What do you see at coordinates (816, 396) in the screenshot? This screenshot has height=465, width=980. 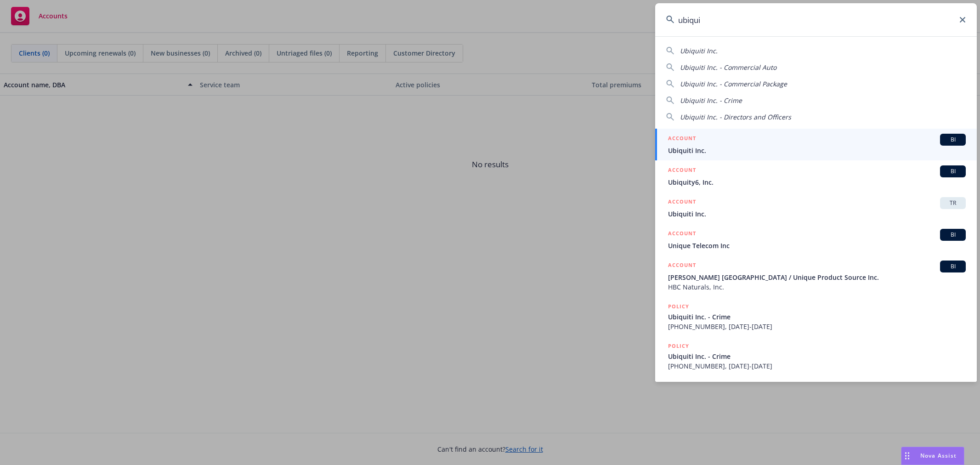 I see `a: POLICY` at bounding box center [816, 396].